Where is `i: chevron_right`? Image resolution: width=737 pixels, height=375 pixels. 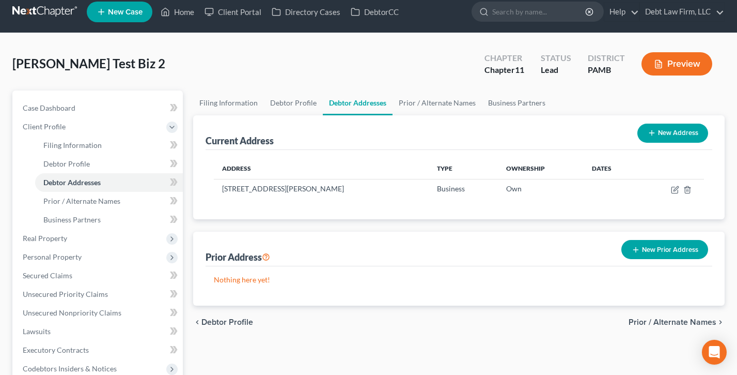 i: chevron_right is located at coordinates (721, 322).